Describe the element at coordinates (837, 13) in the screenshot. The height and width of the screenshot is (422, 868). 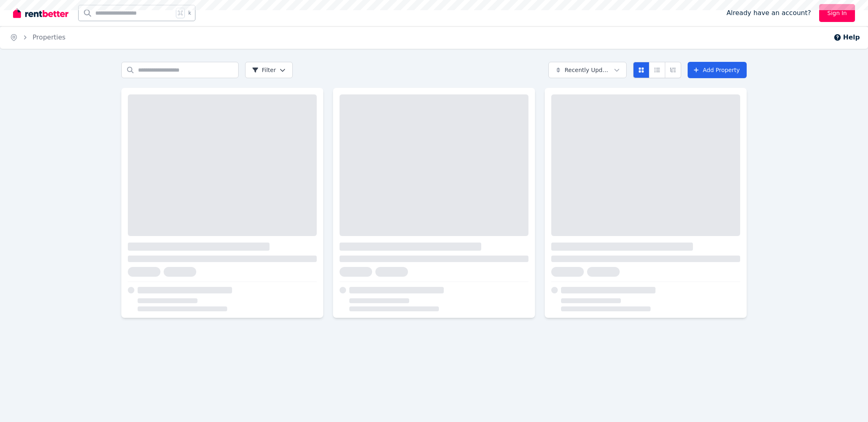
I see `a: Sign In` at that location.